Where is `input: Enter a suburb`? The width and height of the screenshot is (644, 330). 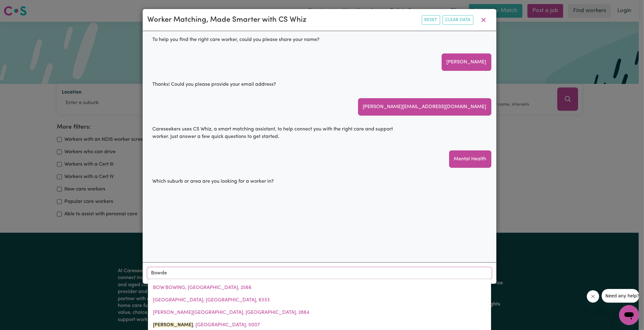
input: Enter a suburb is located at coordinates (319, 273).